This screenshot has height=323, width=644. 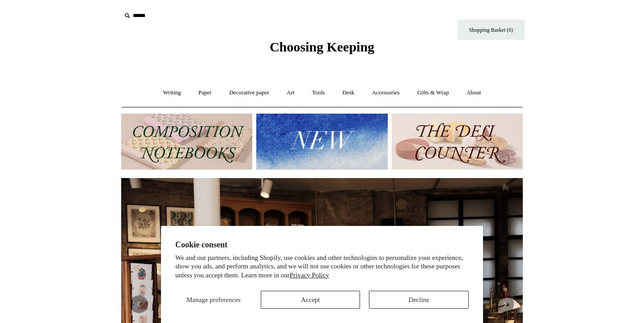 I want to click on a: The Deli Counter, so click(x=457, y=141).